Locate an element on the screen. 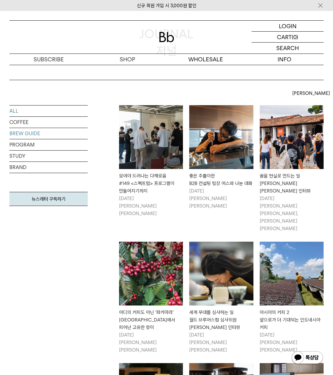 The height and width of the screenshot is (375, 333). a: 신규 회원 가입 시 3,000원 할인 is located at coordinates (167, 6).